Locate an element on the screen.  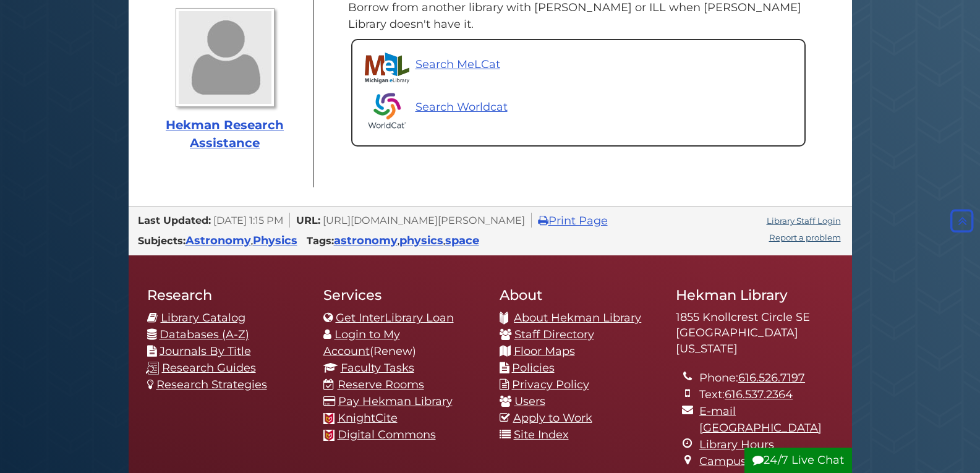
a: Site Index is located at coordinates (541, 435).